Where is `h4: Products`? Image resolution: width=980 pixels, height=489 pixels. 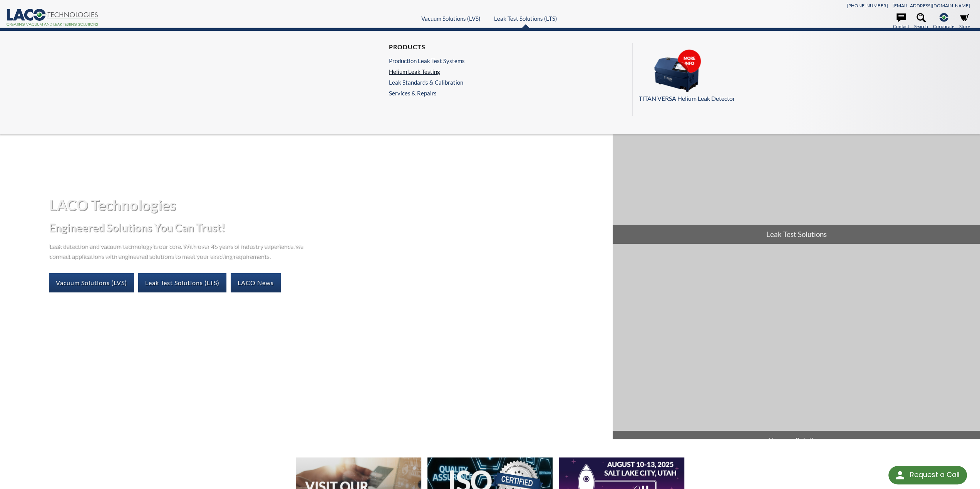
h4: Products is located at coordinates (427, 47).